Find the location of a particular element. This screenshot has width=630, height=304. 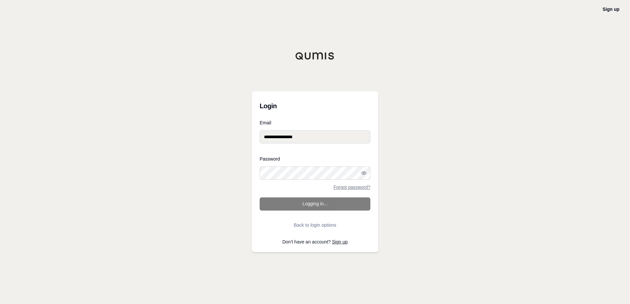

h3: Login is located at coordinates (315, 106).